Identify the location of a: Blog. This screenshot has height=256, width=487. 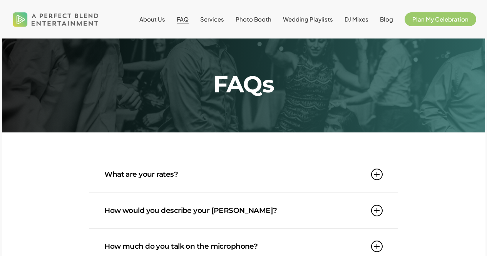
(387, 19).